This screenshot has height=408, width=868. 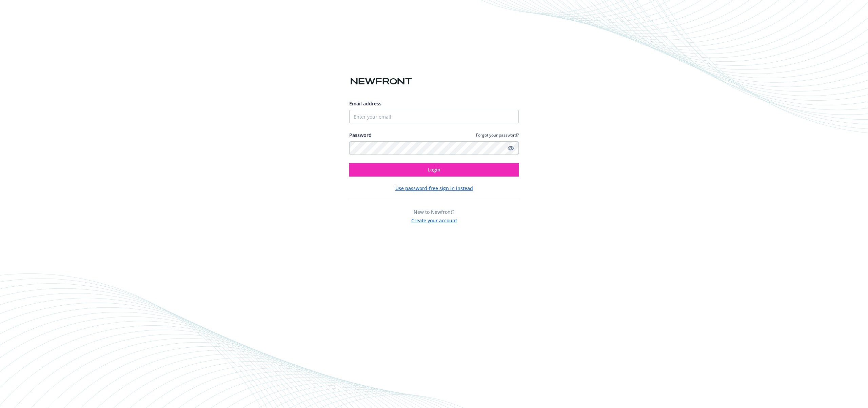 What do you see at coordinates (434, 169) in the screenshot?
I see `span: Login` at bounding box center [434, 169].